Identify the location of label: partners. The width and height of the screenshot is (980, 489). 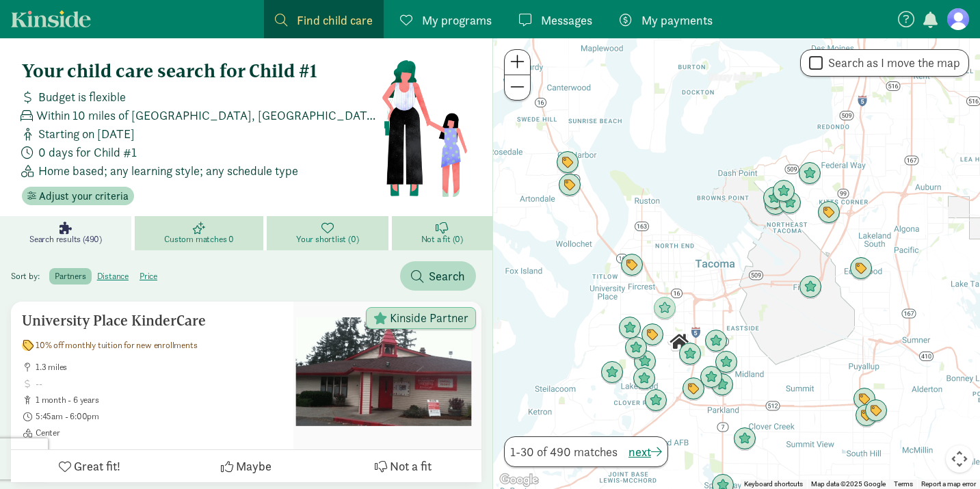
(70, 276).